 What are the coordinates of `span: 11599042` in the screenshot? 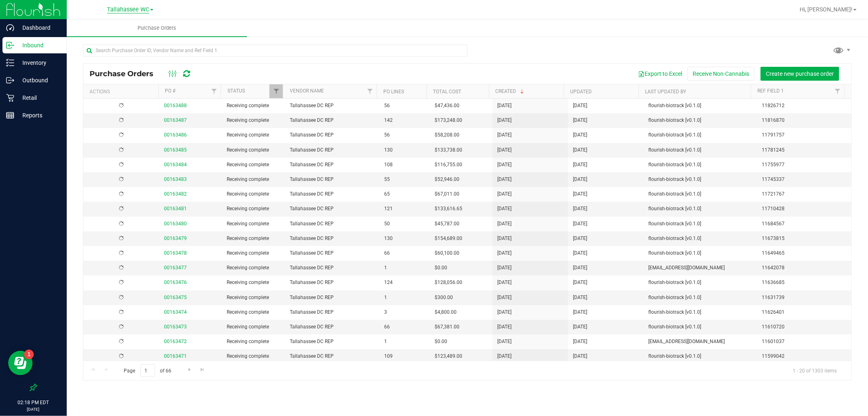 It's located at (804, 356).